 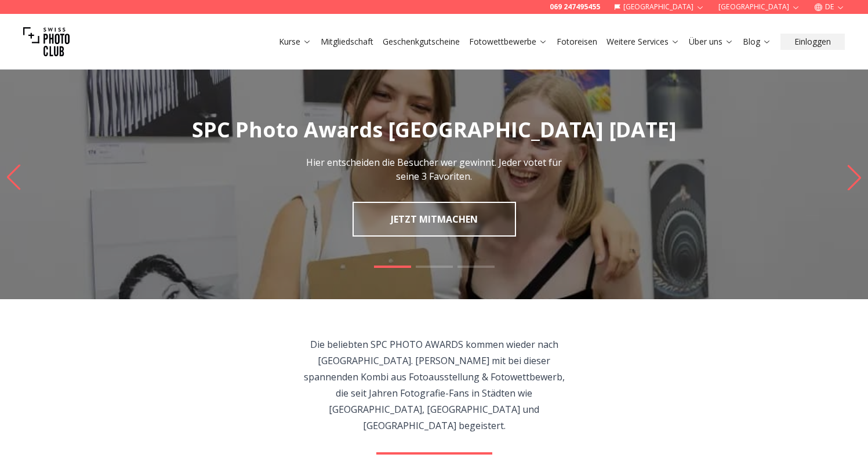 I want to click on button: Kurse, so click(x=295, y=42).